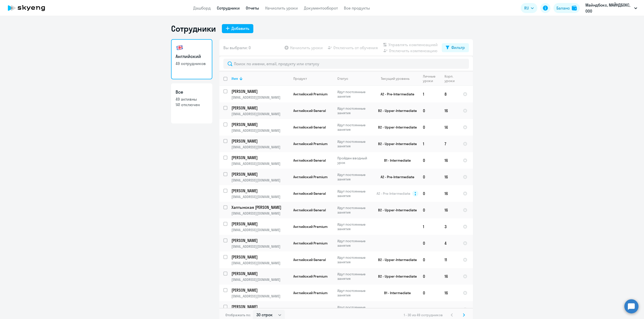  Describe the element at coordinates (321, 8) in the screenshot. I see `a: Документооборот` at that location.